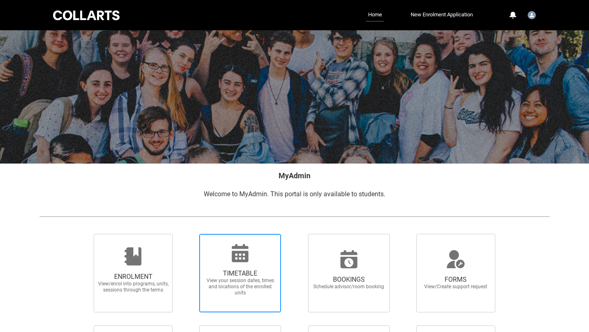  What do you see at coordinates (294, 175) in the screenshot?
I see `h2: MyAdmin` at bounding box center [294, 175].